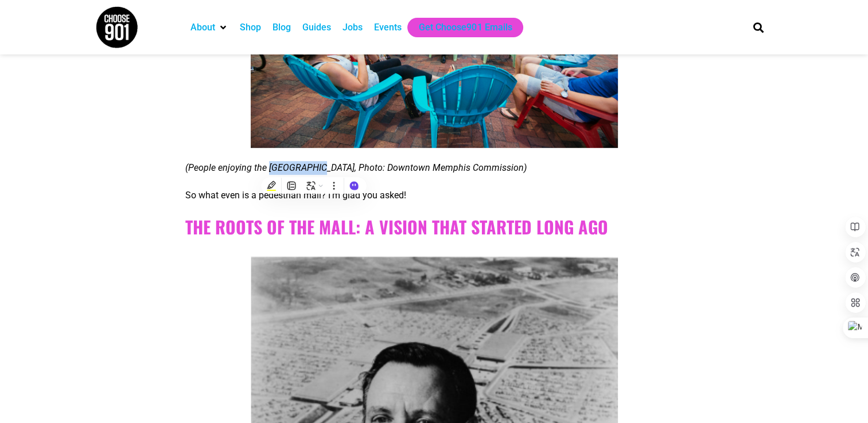 The height and width of the screenshot is (423, 868). Describe the element at coordinates (250, 28) in the screenshot. I see `a: Shop` at that location.